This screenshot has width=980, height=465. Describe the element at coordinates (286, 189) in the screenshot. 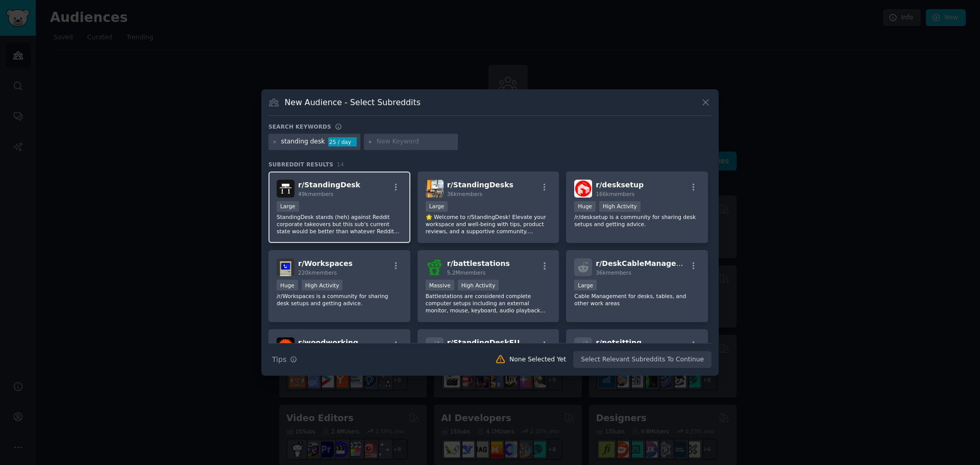

I see `img: StandingDesk` at that location.